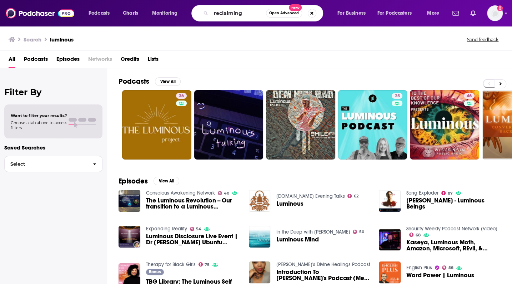 This screenshot has height=284, width=512. What do you see at coordinates (155, 271) in the screenshot?
I see `span: Bonus` at bounding box center [155, 271].